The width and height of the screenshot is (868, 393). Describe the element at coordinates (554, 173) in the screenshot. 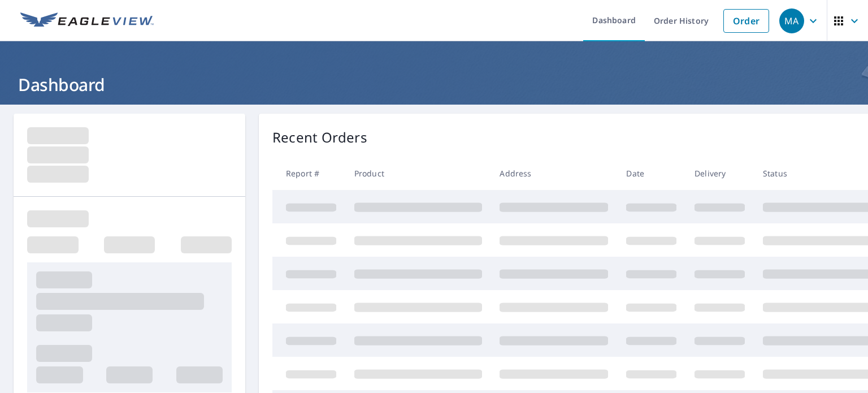

I see `th: Address` at that location.